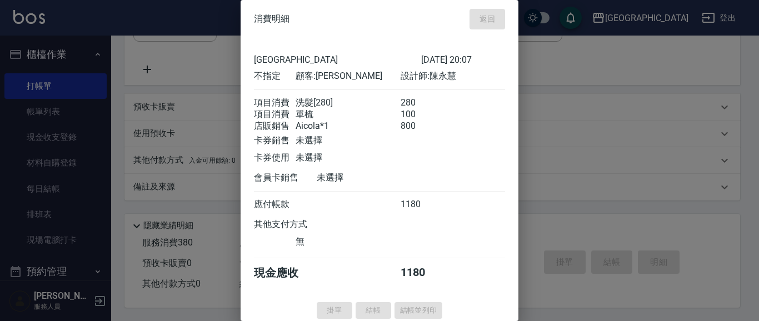  I want to click on div: Aicola*1, so click(348, 126).